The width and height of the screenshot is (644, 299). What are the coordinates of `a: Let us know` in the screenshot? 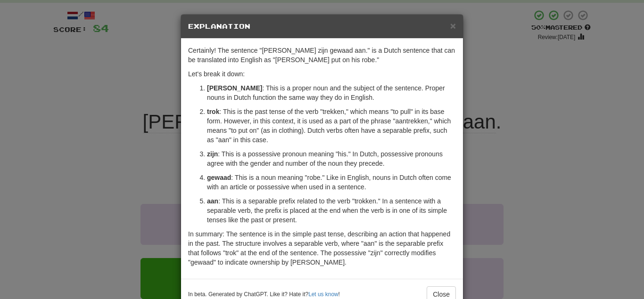 It's located at (323, 294).